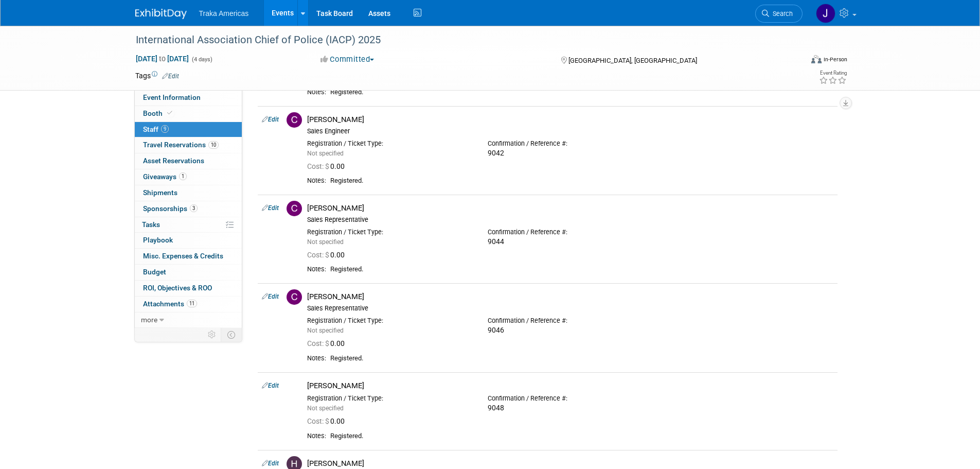  What do you see at coordinates (570, 331) in the screenshot?
I see `div: 9046` at bounding box center [570, 331].